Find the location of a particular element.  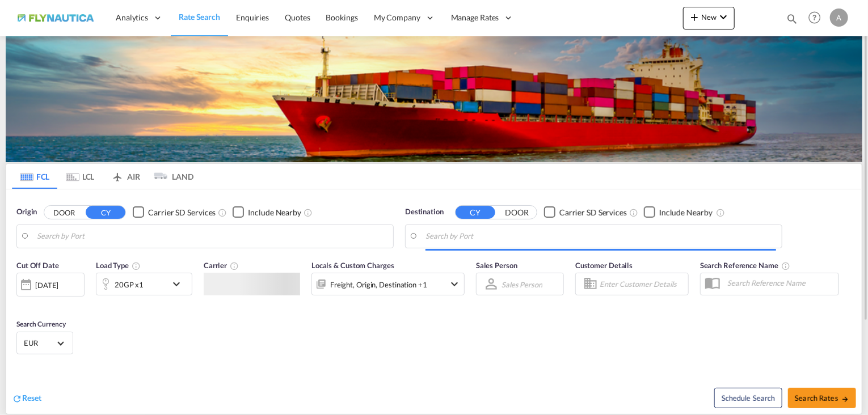

span: My Company is located at coordinates (397, 17).